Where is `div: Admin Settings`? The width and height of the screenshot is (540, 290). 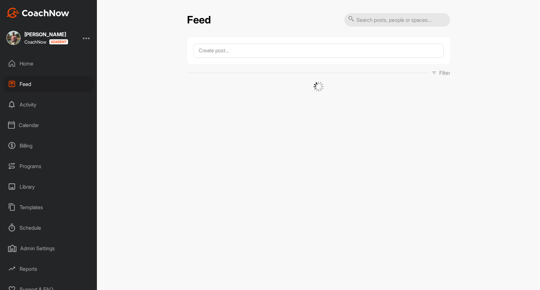
div: Admin Settings is located at coordinates (49, 248).